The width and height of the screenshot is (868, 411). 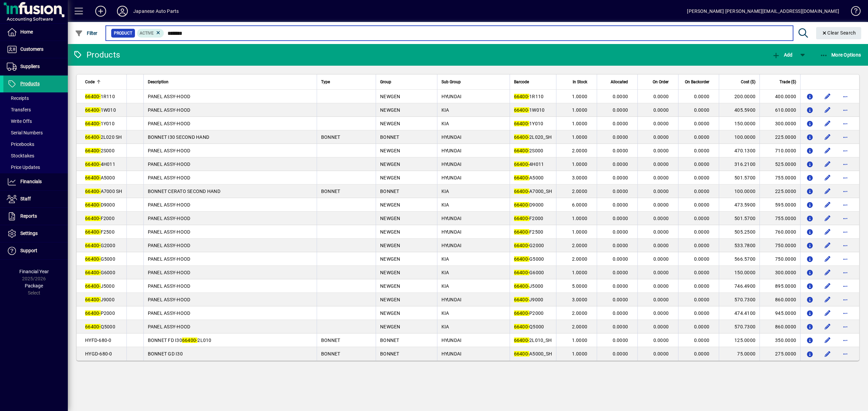 I want to click on a: Stocktakes, so click(x=36, y=156).